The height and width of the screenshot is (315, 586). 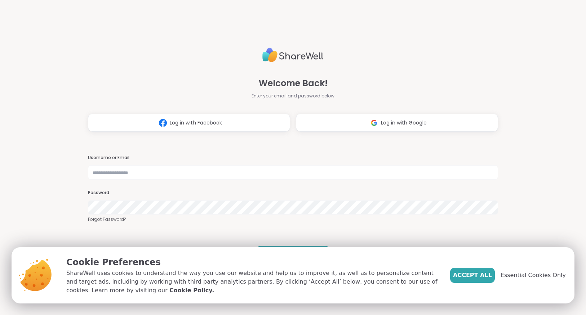 I want to click on button: Log in with Google, so click(x=397, y=123).